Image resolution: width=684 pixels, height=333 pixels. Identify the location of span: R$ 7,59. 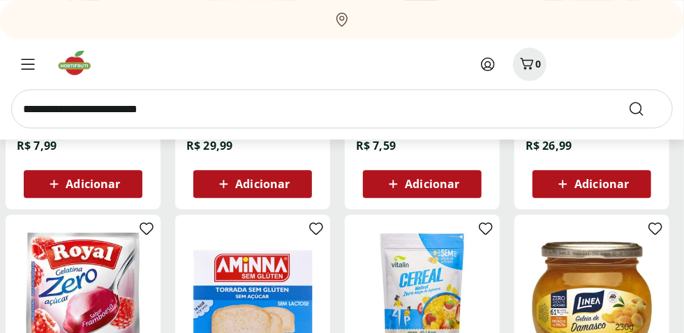
(375, 146).